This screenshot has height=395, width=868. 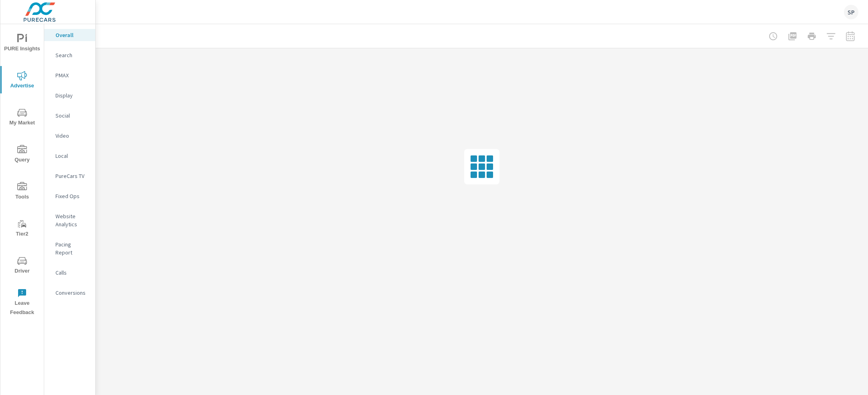 What do you see at coordinates (72, 136) in the screenshot?
I see `p: Video` at bounding box center [72, 136].